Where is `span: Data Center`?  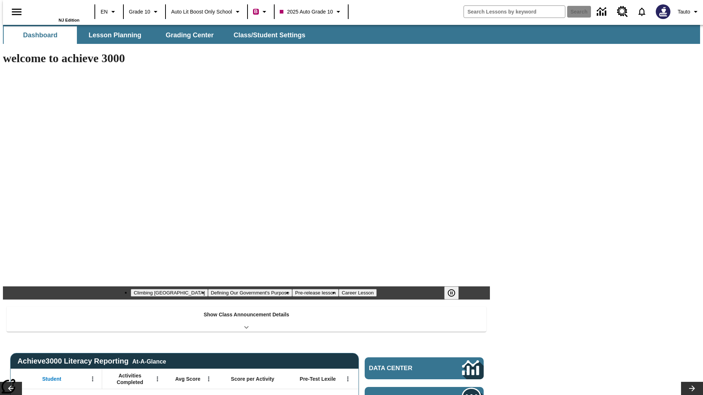
span: Data Center is located at coordinates (403, 369).